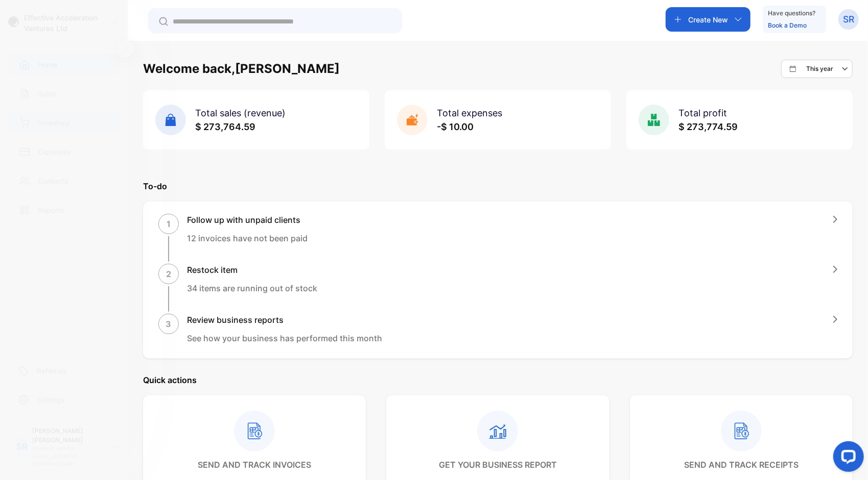  What do you see at coordinates (455, 127) in the screenshot?
I see `span: -$ 10.00` at bounding box center [455, 127].